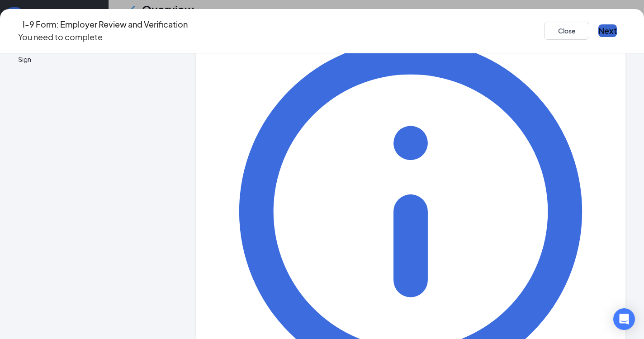 The image size is (644, 339). I want to click on span: Sign, so click(94, 59).